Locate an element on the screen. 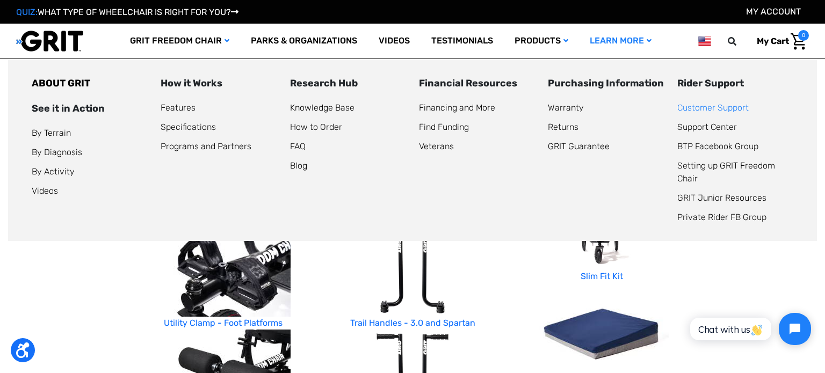 This screenshot has height=373, width=825. a: Returns is located at coordinates (563, 127).